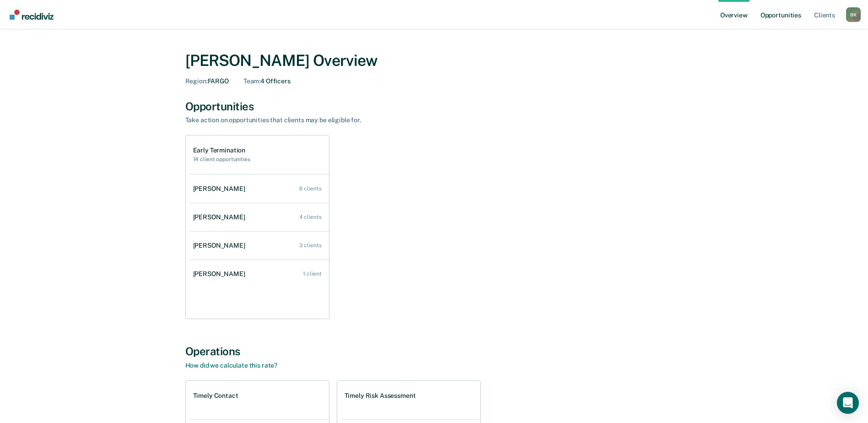 This screenshot has height=423, width=868. Describe the element at coordinates (848, 403) in the screenshot. I see `div: Open Intercom Messenger` at that location.